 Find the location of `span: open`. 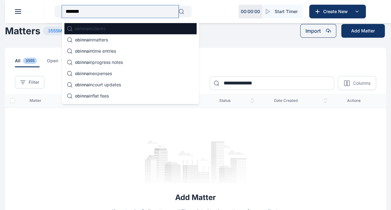

span: open is located at coordinates (62, 62).